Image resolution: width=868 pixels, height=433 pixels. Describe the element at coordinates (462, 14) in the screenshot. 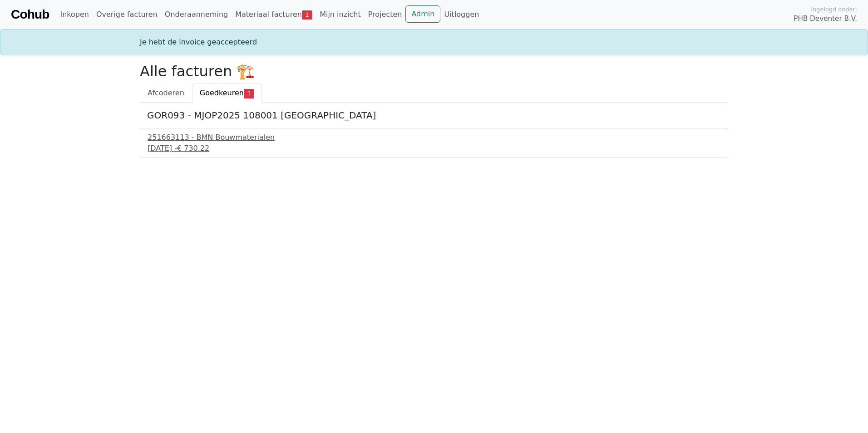

I see `a: Uitloggen` at that location.